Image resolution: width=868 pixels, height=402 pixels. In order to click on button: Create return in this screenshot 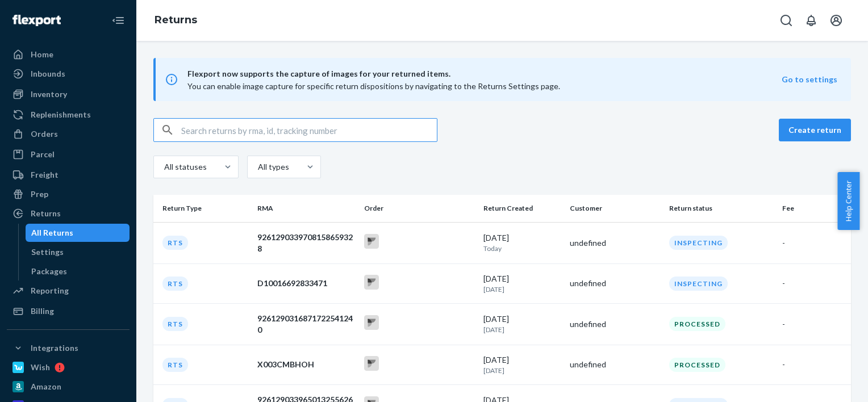, I will do `click(815, 130)`.